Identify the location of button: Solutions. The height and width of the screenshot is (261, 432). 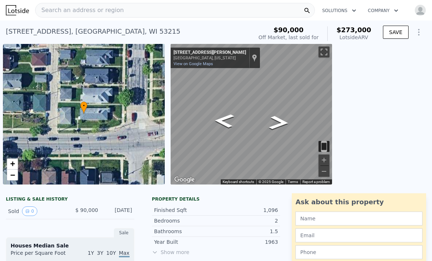
(339, 11).